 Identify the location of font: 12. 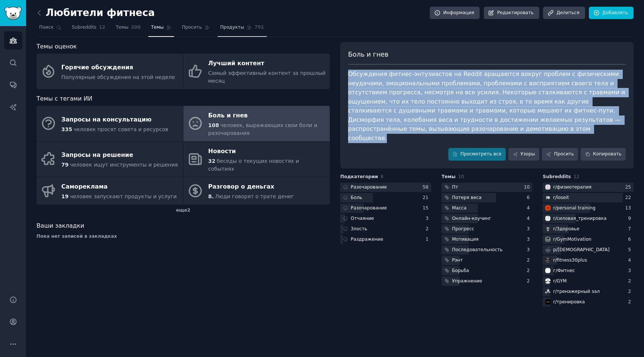
(576, 177).